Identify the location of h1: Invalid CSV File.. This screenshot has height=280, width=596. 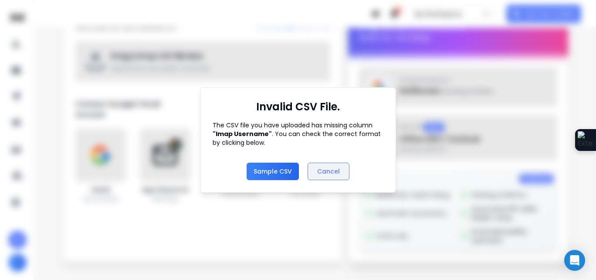
(298, 107).